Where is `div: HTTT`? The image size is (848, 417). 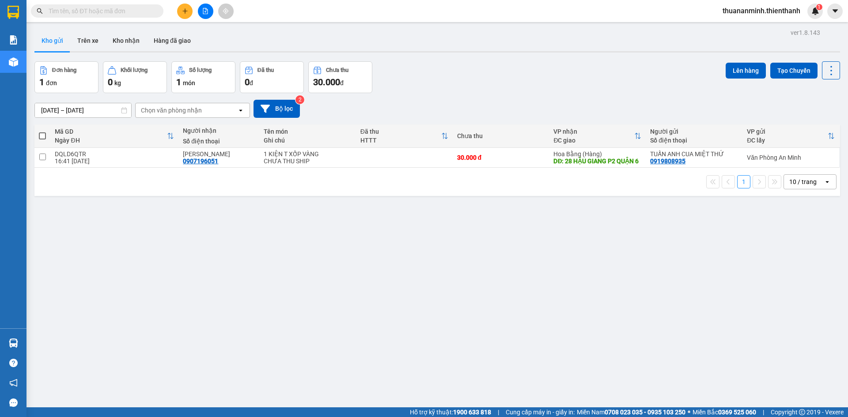 div: HTTT is located at coordinates (401, 140).